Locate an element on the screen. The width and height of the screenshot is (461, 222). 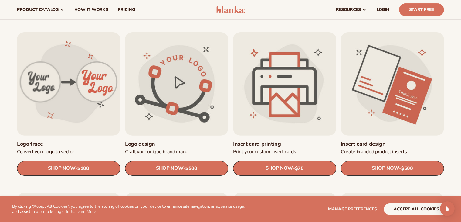
a: logo is located at coordinates (230, 10).